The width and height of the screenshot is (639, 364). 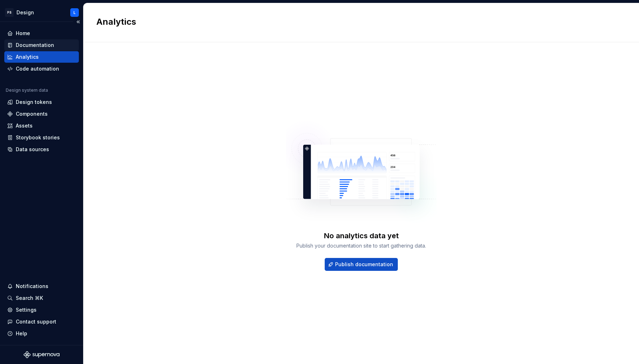 I want to click on button: Publish documentation, so click(x=361, y=264).